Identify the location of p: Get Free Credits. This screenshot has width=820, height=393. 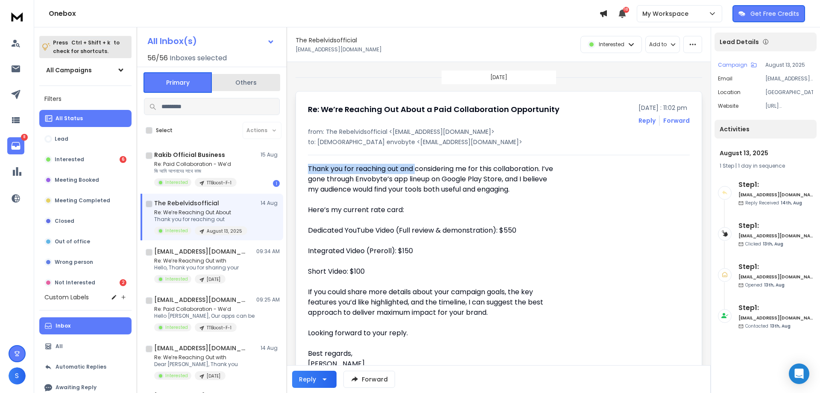
(775, 14).